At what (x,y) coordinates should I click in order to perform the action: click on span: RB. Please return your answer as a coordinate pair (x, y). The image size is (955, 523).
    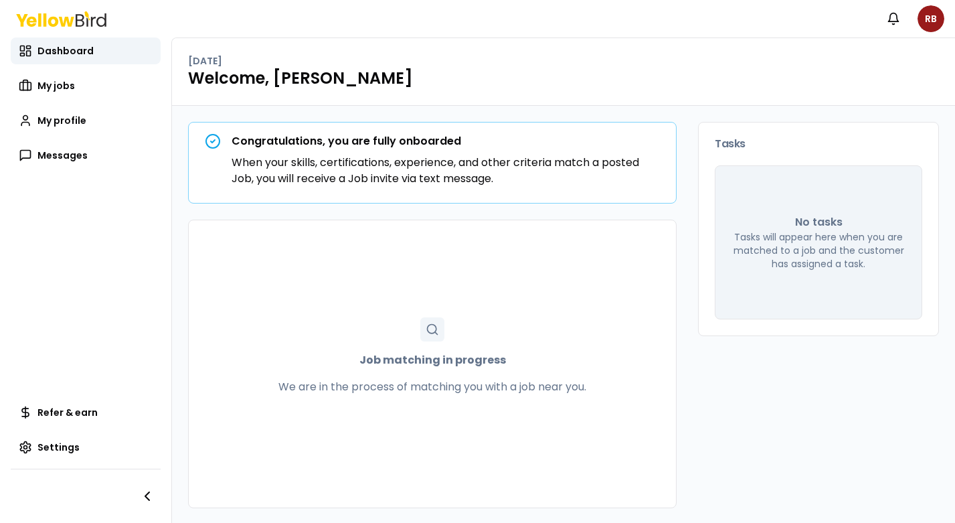
    Looking at the image, I should click on (931, 19).